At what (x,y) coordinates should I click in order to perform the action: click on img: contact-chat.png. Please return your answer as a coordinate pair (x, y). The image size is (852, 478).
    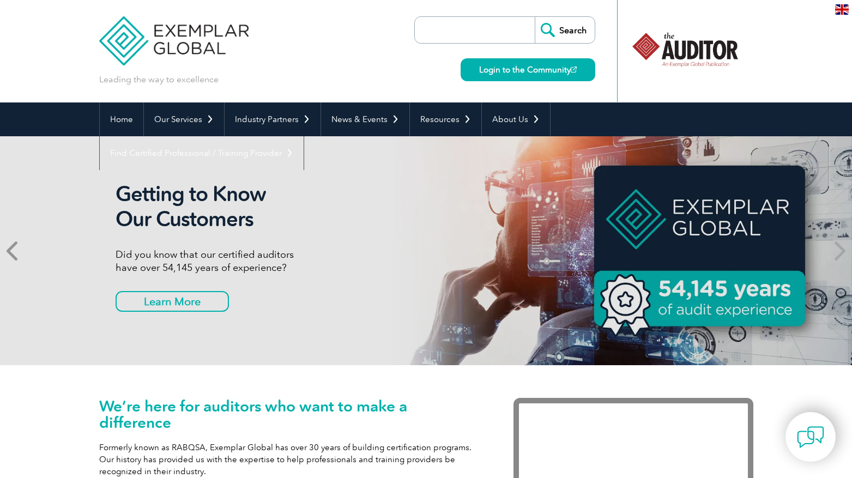
    Looking at the image, I should click on (811, 437).